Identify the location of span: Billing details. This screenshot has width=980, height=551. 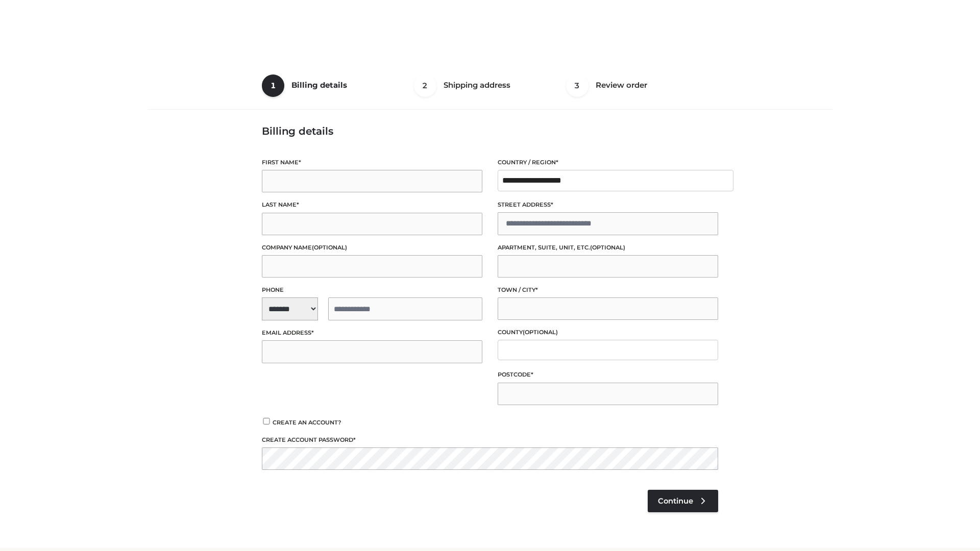
(319, 85).